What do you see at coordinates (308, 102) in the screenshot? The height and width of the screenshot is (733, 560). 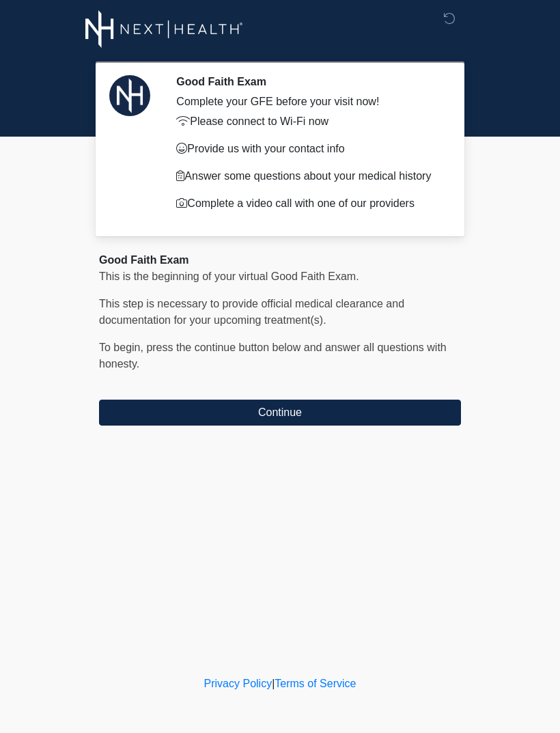 I see `div: Complete your GFE before your visit now!` at bounding box center [308, 102].